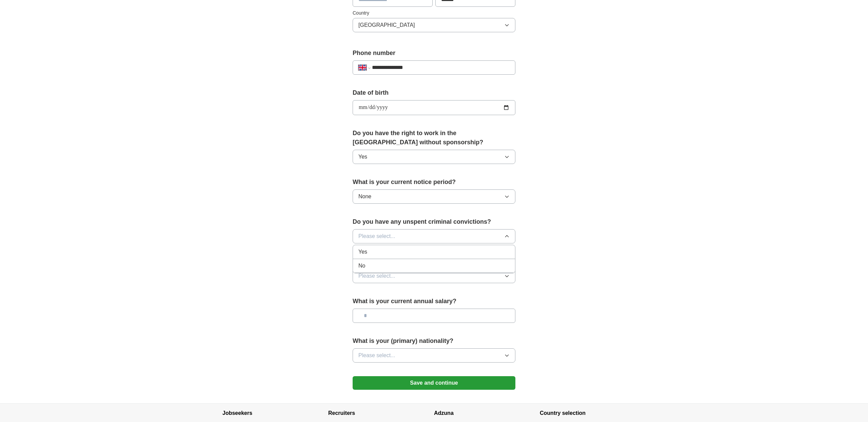 The image size is (868, 422). I want to click on button: None, so click(434, 196).